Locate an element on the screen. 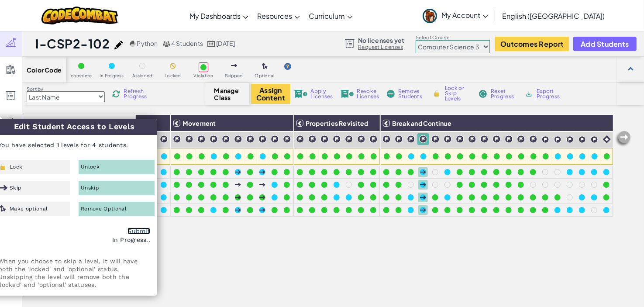 Image resolution: width=644 pixels, height=307 pixels. span: Python is located at coordinates (147, 43).